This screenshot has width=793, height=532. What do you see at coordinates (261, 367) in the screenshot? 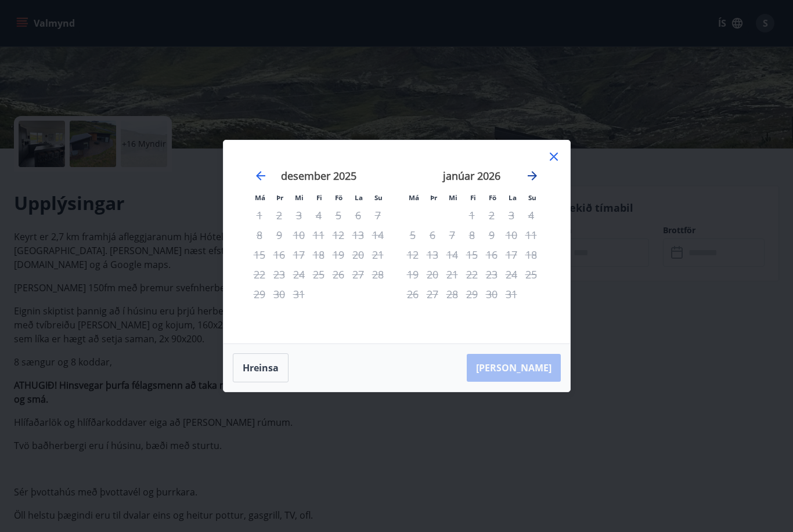
I see `button: Hreinsa` at bounding box center [261, 367].